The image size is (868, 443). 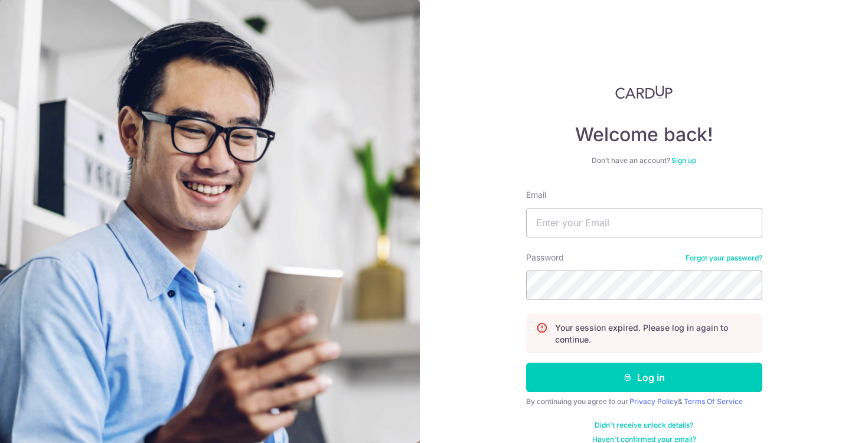 I want to click on div: Don’t have an account?, so click(x=644, y=161).